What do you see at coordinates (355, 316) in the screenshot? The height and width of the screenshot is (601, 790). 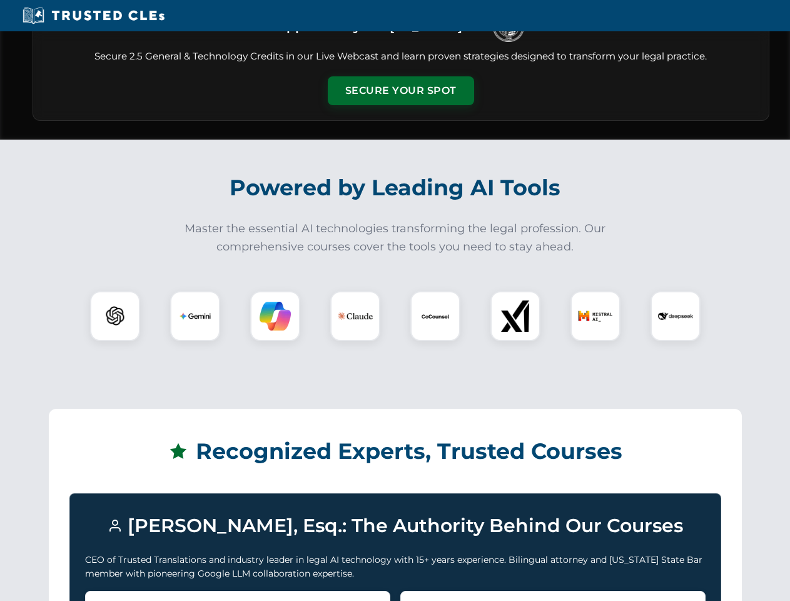 I see `img: Claude Logo` at bounding box center [355, 316].